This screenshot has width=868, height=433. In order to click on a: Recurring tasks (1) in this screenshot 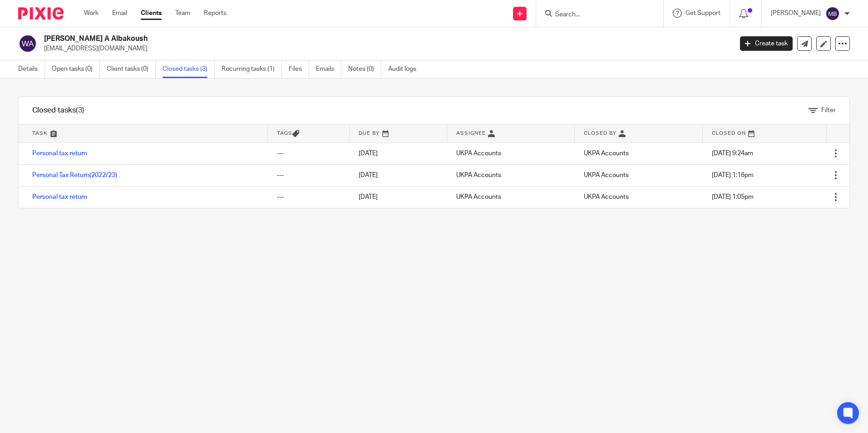, I will do `click(252, 69)`.